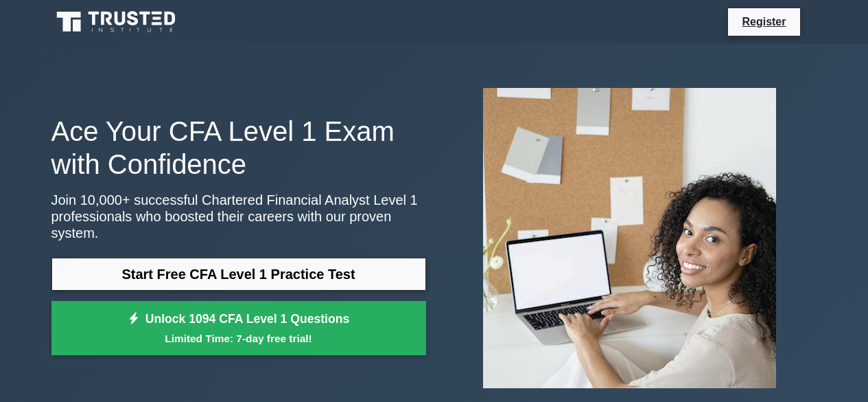 This screenshot has width=868, height=402. I want to click on h1: Ace Your CFA Level 1 Exam with Confidence, so click(239, 148).